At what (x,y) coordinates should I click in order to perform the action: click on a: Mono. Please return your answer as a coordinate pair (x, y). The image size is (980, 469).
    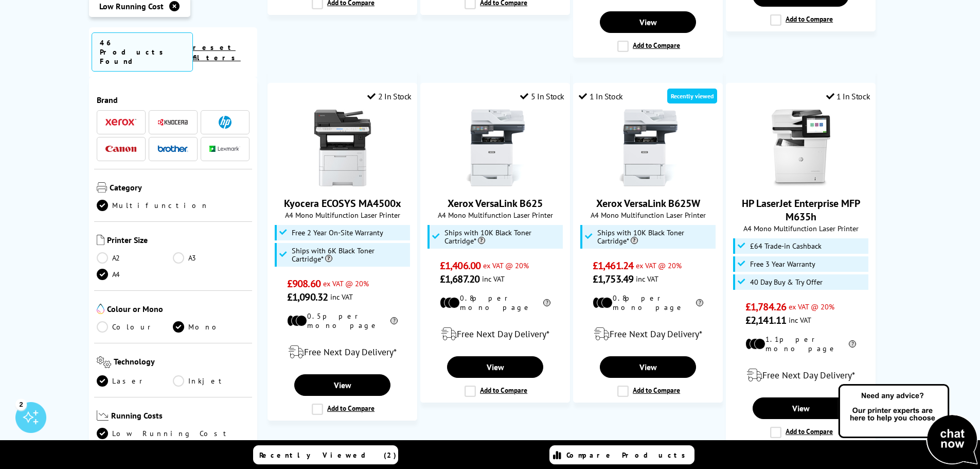
    Looking at the image, I should click on (211, 327).